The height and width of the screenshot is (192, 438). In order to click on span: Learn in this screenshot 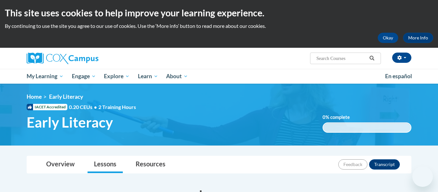, I will do `click(148, 76)`.